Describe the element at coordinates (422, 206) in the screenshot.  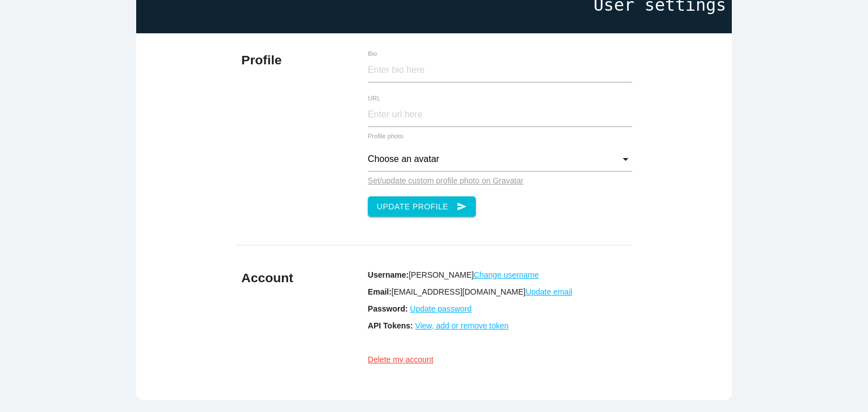
I see `button: Update Profilesend` at that location.